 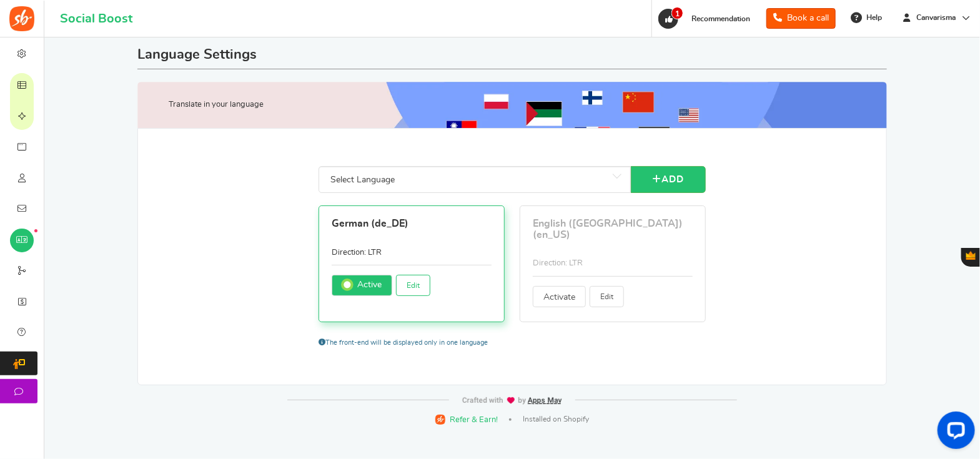 What do you see at coordinates (22, 19) in the screenshot?
I see `img: Social Boost` at bounding box center [22, 19].